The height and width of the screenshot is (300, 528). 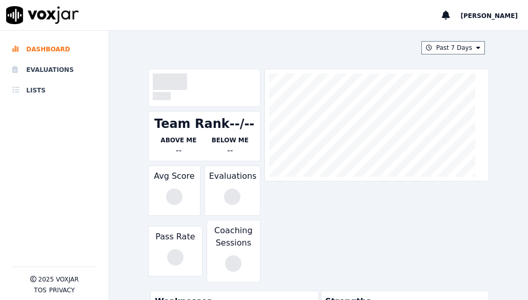 I want to click on div: Team Rank --/--, so click(x=204, y=124).